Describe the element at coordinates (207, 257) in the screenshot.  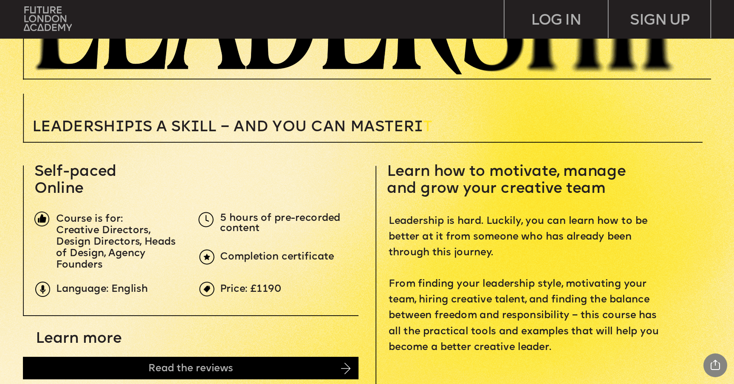
I see `img: upload-6b0d0326-a6ce-441c-aac1-c2ff159b353e.png` at that location.